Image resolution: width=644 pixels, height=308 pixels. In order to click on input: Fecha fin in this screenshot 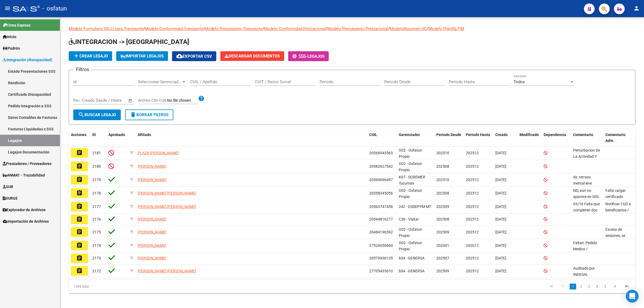, I will do `click(113, 100)`.